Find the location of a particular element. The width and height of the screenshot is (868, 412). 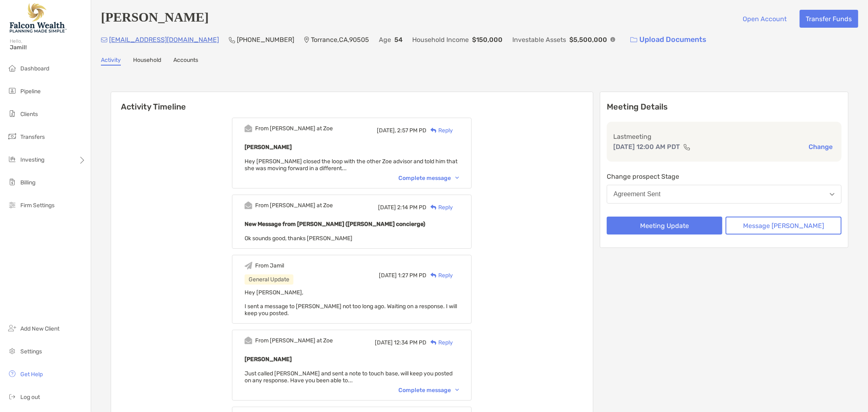

button: Change is located at coordinates (821, 147).